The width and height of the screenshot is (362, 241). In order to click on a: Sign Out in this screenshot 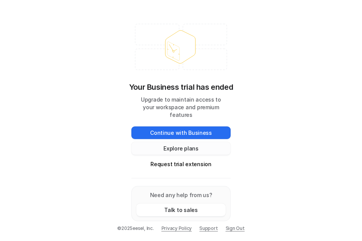, I will do `click(235, 229)`.